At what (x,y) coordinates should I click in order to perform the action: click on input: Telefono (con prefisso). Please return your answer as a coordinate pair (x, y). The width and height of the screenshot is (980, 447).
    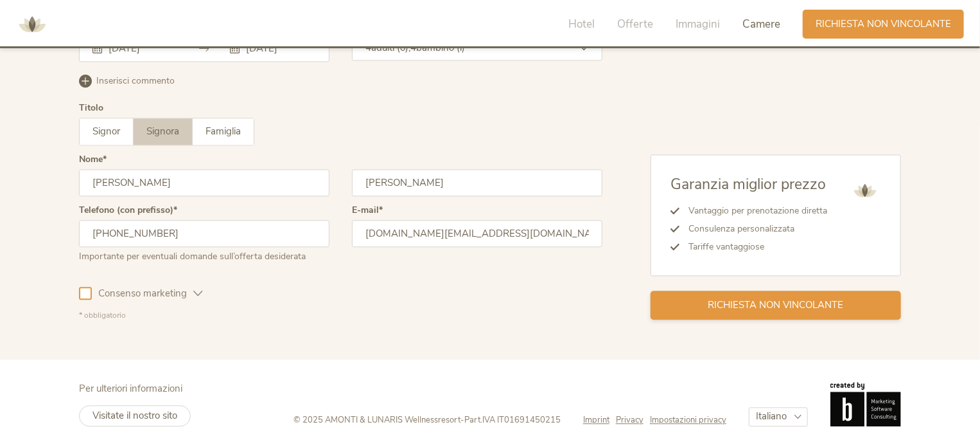
    Looking at the image, I should click on (204, 233).